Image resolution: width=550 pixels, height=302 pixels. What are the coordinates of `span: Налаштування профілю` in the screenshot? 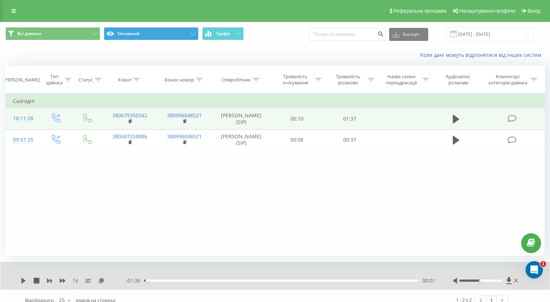 It's located at (487, 11).